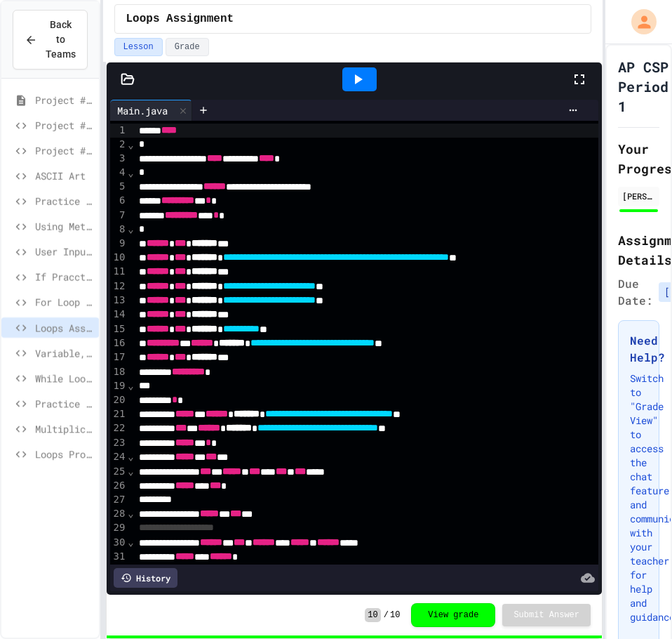 Image resolution: width=672 pixels, height=639 pixels. Describe the element at coordinates (64, 251) in the screenshot. I see `span: User Input, Variables & Operators` at that location.